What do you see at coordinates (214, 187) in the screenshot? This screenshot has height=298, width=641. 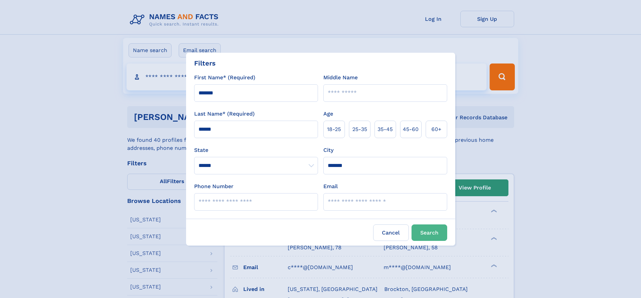 I see `label: Phone Number` at bounding box center [214, 187].